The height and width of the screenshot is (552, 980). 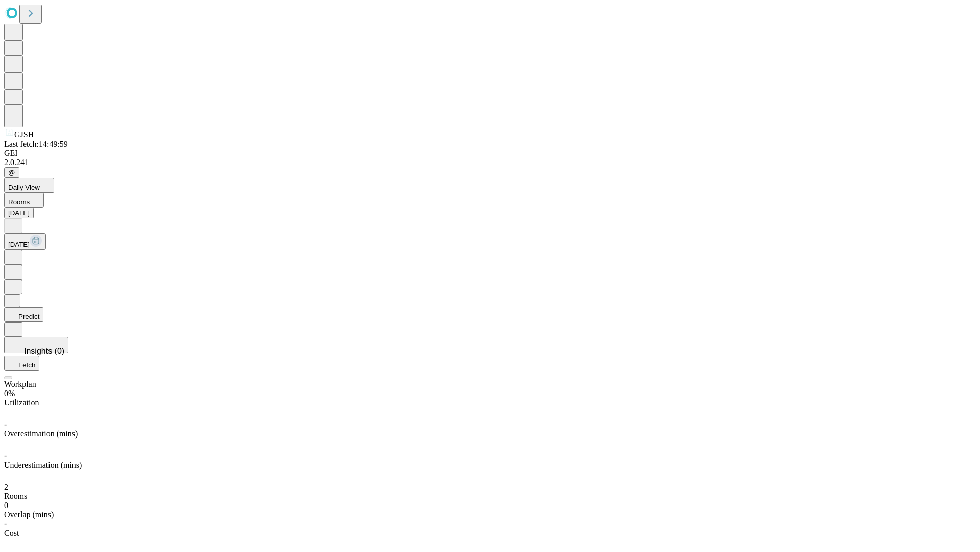 I want to click on span: 2, so click(x=6, y=486).